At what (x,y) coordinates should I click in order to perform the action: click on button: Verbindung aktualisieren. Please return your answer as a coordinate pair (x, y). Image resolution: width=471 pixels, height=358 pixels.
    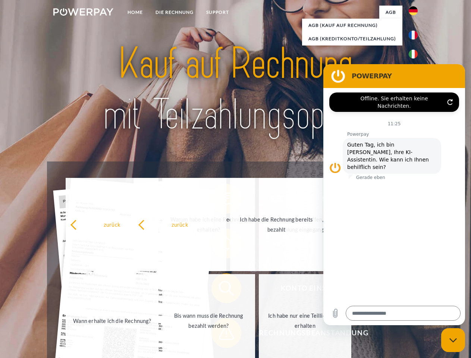
    Looking at the image, I should click on (127, 38).